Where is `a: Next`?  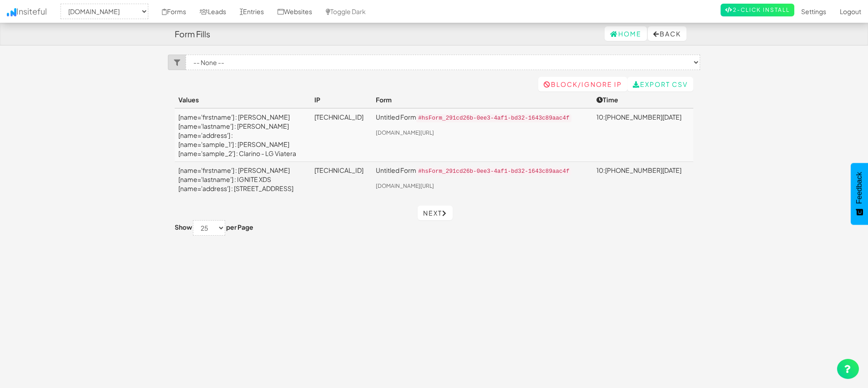
a: Next is located at coordinates (435, 213).